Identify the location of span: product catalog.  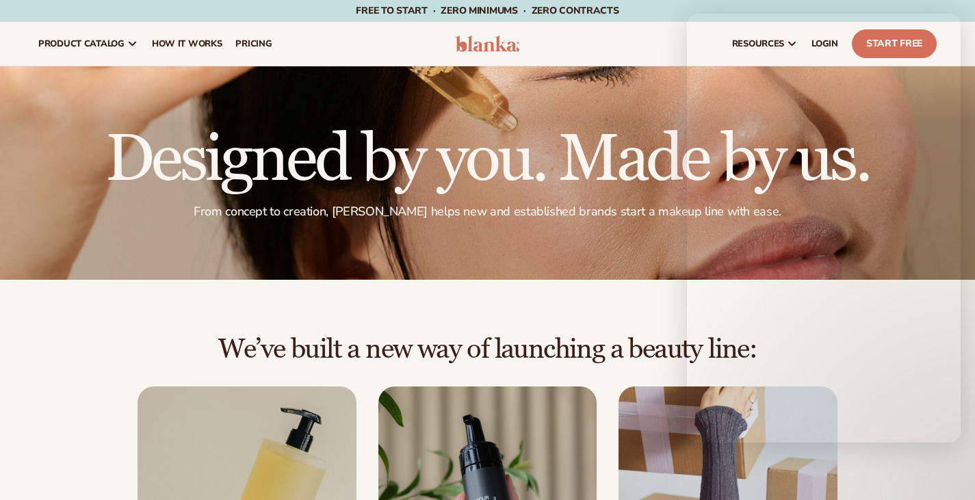
(81, 44).